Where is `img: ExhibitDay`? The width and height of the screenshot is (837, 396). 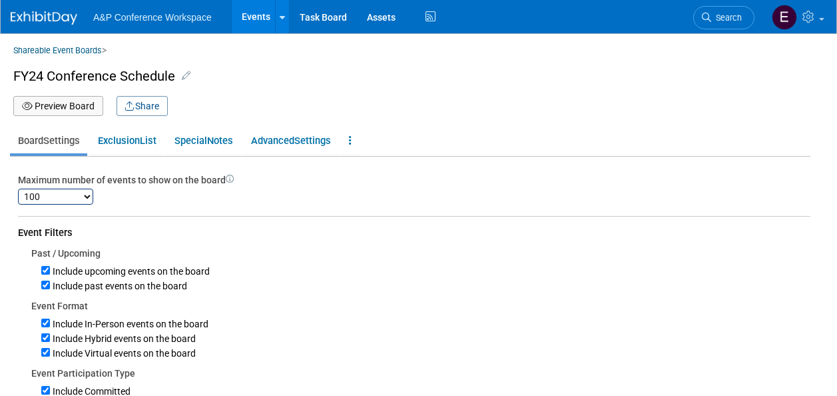
img: ExhibitDay is located at coordinates (44, 18).